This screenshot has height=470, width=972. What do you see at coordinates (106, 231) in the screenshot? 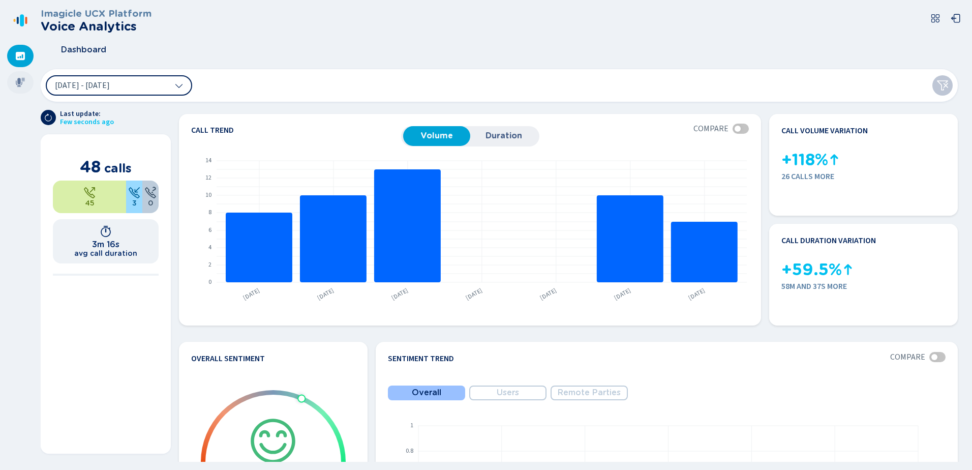
I see `svg: timer` at bounding box center [106, 231].